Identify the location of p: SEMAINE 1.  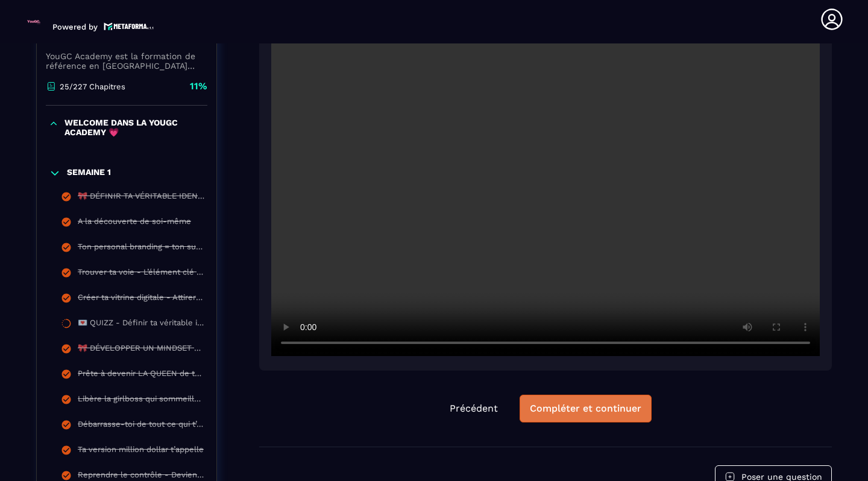
(88, 173).